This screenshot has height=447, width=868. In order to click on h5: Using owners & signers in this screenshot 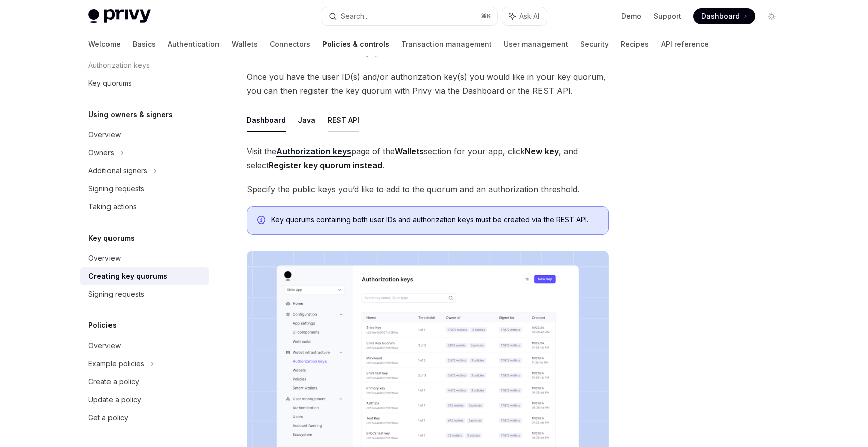, I will do `click(131, 114)`.